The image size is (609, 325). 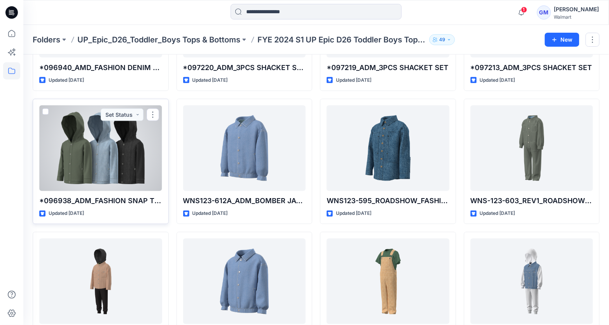 I want to click on a: Folders, so click(x=46, y=40).